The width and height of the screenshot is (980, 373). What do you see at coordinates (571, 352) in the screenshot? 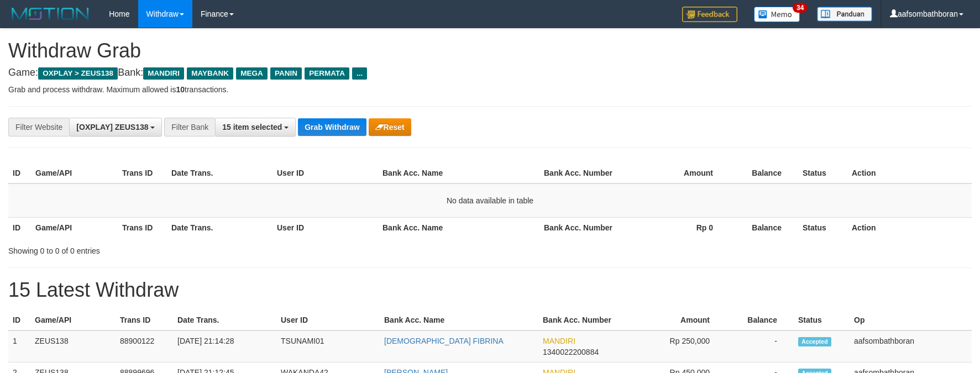
I see `span: Copy 1340022200884 to clipboard` at bounding box center [571, 352].